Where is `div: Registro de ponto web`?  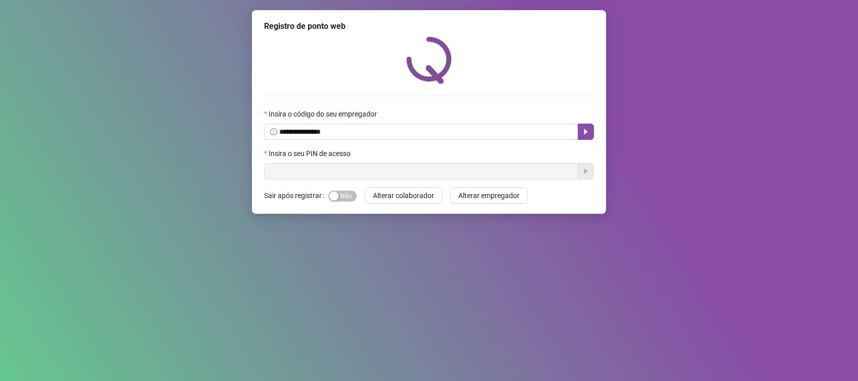
div: Registro de ponto web is located at coordinates (429, 26).